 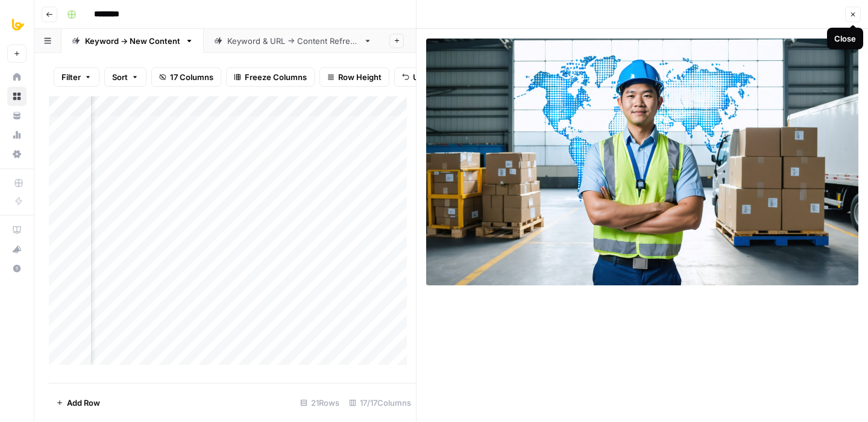 What do you see at coordinates (17, 97) in the screenshot?
I see `a: Browse` at bounding box center [17, 97].